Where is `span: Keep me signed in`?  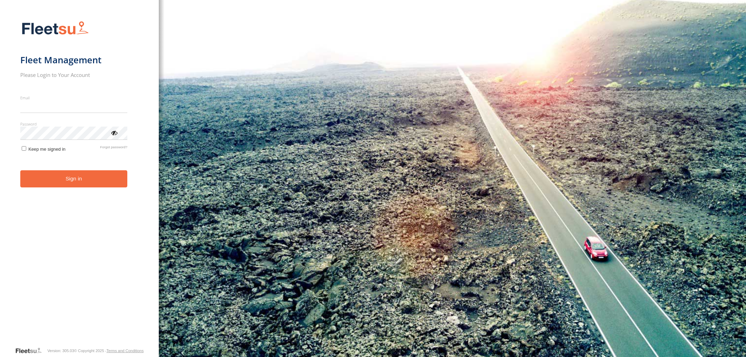
span: Keep me signed in is located at coordinates (47, 149).